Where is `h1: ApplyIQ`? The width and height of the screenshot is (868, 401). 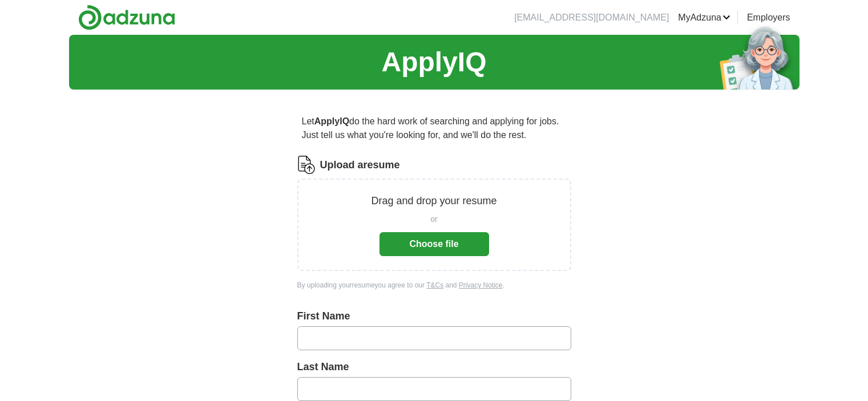
h1: ApplyIQ is located at coordinates (434, 62).